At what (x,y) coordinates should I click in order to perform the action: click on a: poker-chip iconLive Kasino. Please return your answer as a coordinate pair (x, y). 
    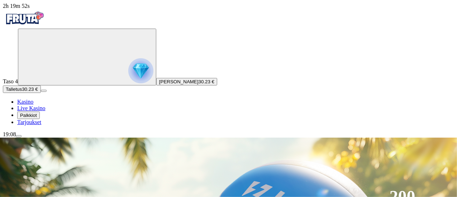
    Looking at the image, I should click on (31, 108).